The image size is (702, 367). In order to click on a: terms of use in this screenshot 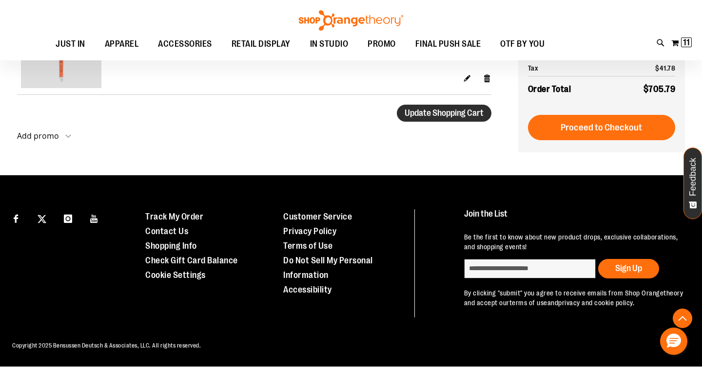, I will do `click(528, 303)`.